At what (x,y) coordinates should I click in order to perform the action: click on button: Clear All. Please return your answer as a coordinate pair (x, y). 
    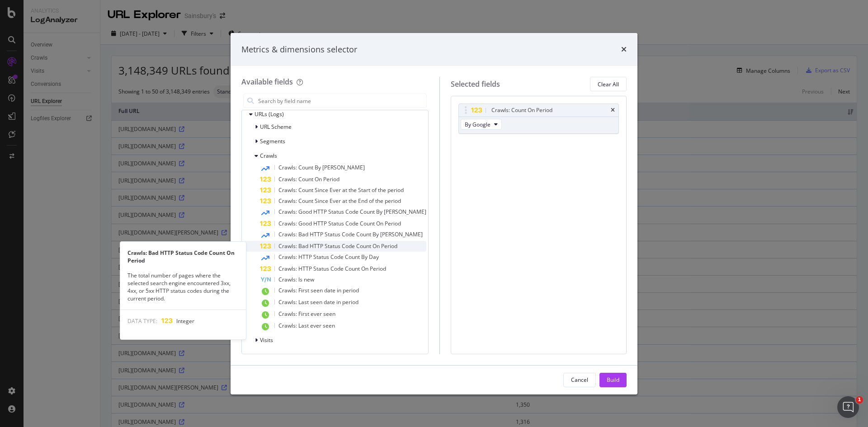
    Looking at the image, I should click on (608, 84).